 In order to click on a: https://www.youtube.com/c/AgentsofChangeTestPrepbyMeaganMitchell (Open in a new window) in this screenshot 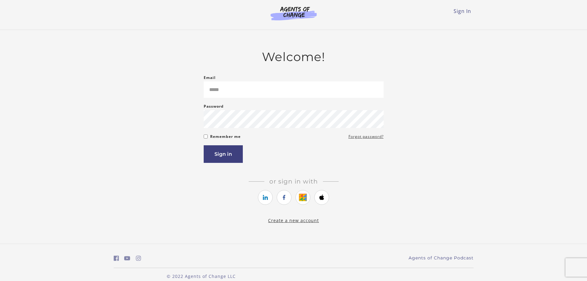, I will do `click(127, 258)`.